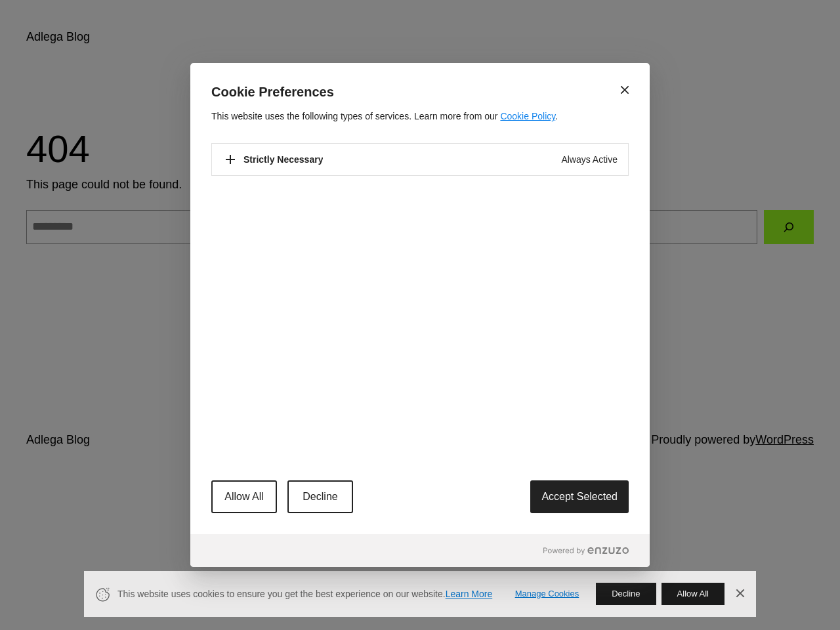 This screenshot has width=840, height=630. What do you see at coordinates (283, 159) in the screenshot?
I see `p: Strictly Necessary` at bounding box center [283, 159].